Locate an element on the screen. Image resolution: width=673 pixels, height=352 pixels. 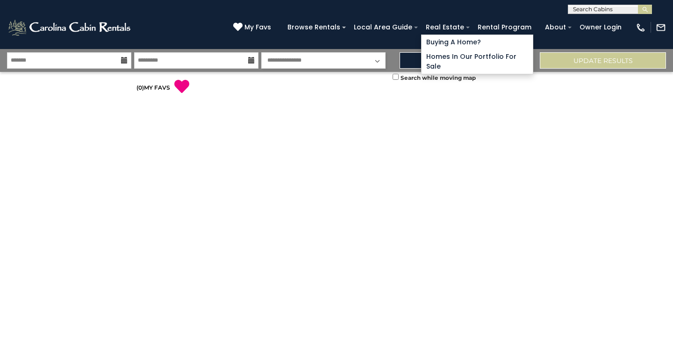
a: Real Estate is located at coordinates (445, 27).